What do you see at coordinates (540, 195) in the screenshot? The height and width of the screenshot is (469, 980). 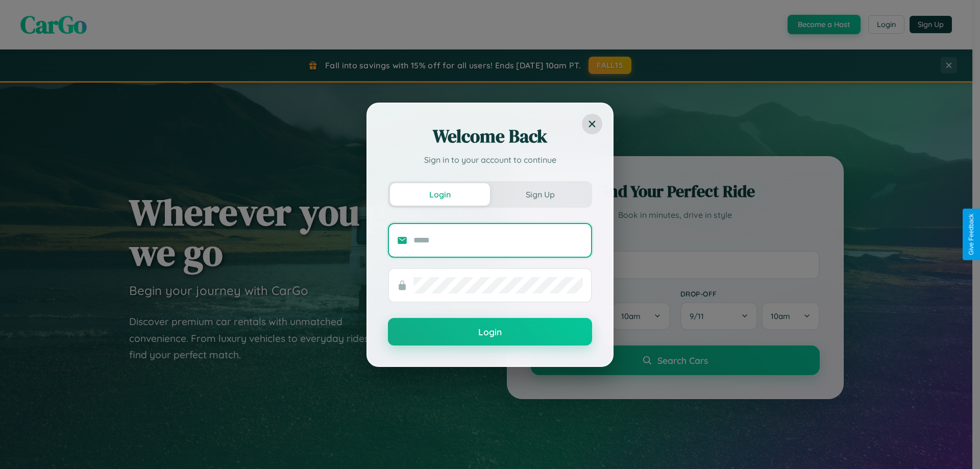 I see `button: Sign Up` at bounding box center [540, 195].